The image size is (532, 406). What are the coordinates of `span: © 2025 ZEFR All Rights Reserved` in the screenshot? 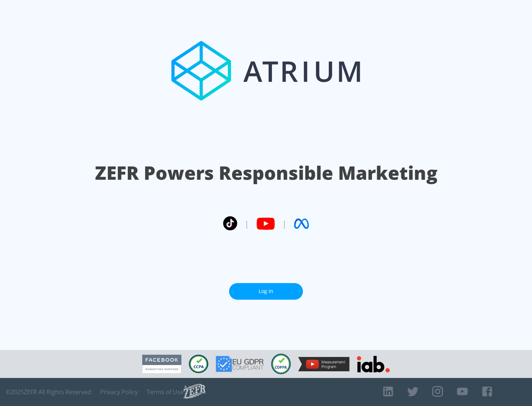 It's located at (49, 392).